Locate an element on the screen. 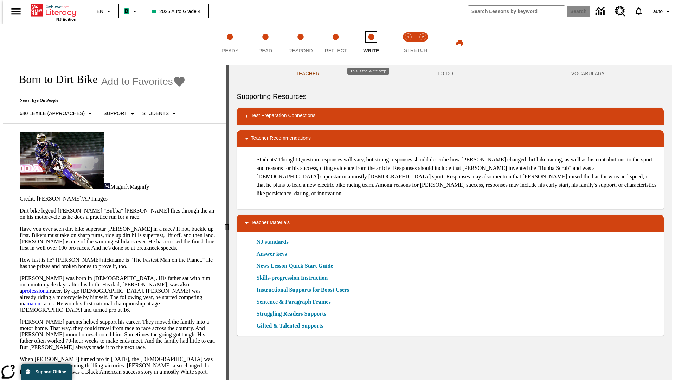 This screenshot has width=675, height=380. a: Gifted & Talented Supports is located at coordinates (292, 326).